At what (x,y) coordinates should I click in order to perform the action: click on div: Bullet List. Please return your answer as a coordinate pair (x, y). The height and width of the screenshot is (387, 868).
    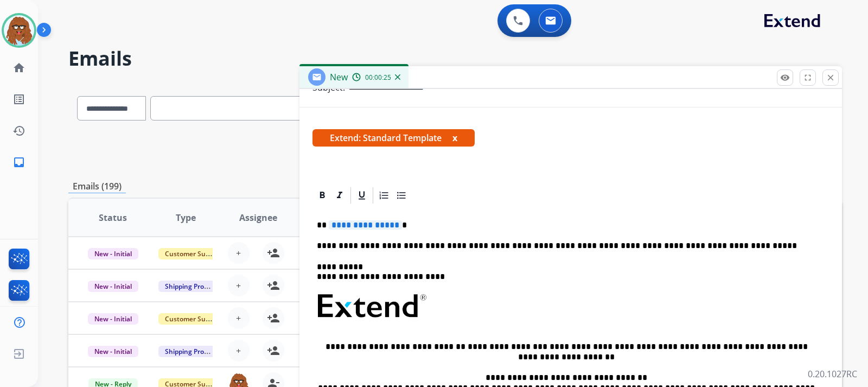
    Looking at the image, I should click on (402, 195).